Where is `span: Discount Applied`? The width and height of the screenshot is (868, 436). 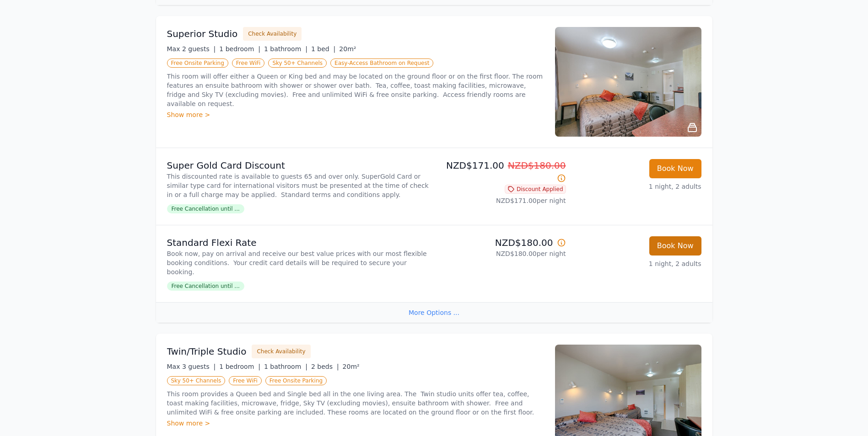
span: Discount Applied is located at coordinates (535, 190).